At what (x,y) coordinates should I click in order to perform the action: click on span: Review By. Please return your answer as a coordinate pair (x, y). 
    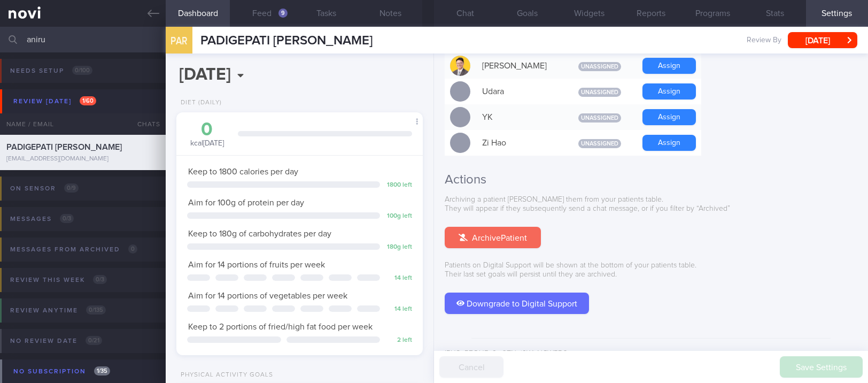
    Looking at the image, I should click on (764, 41).